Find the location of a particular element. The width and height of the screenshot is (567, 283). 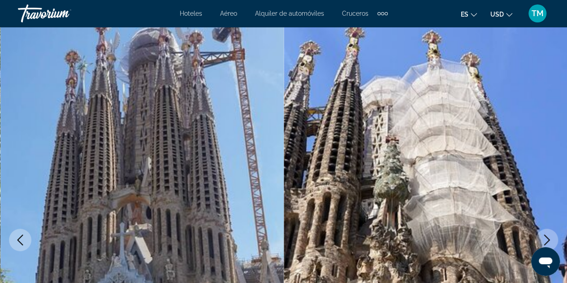

button: Next image is located at coordinates (547, 240).